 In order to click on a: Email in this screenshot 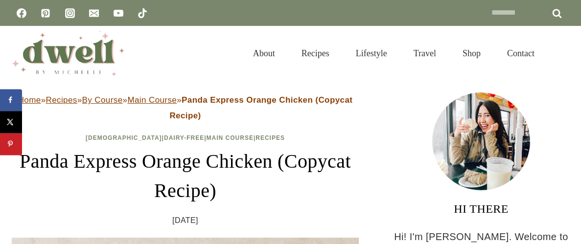, I will do `click(94, 13)`.